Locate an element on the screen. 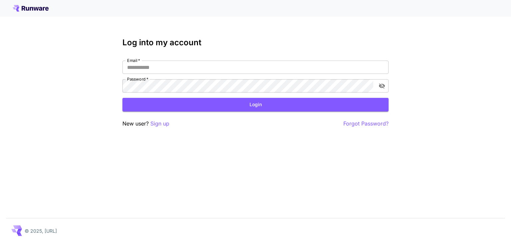 The image size is (511, 243). h3: Log into my account is located at coordinates (255, 43).